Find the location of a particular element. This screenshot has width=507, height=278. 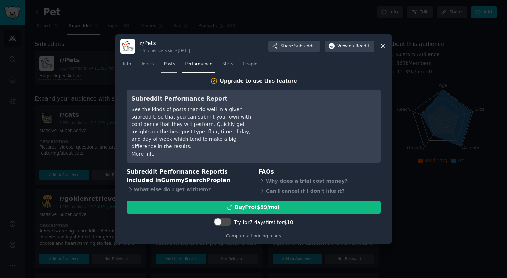

a: Viewon Reddit is located at coordinates (350, 46).